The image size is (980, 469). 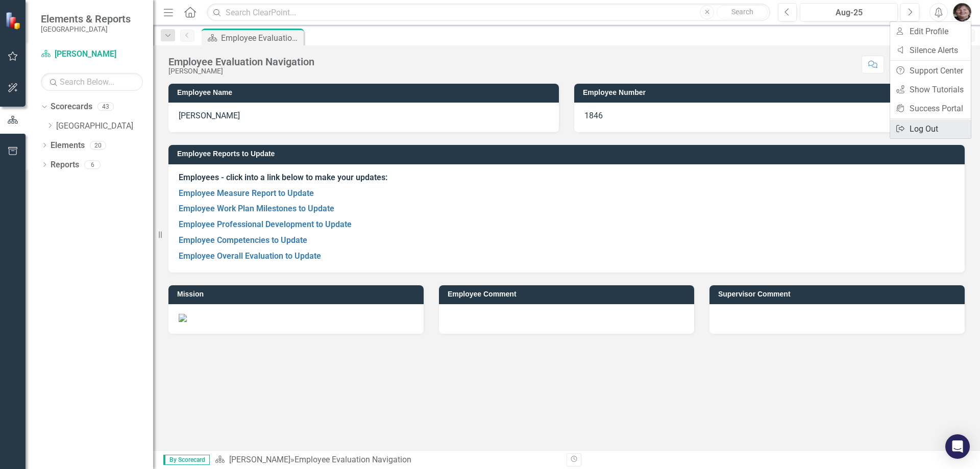 What do you see at coordinates (849, 13) in the screenshot?
I see `button: Aug-25` at bounding box center [849, 13].